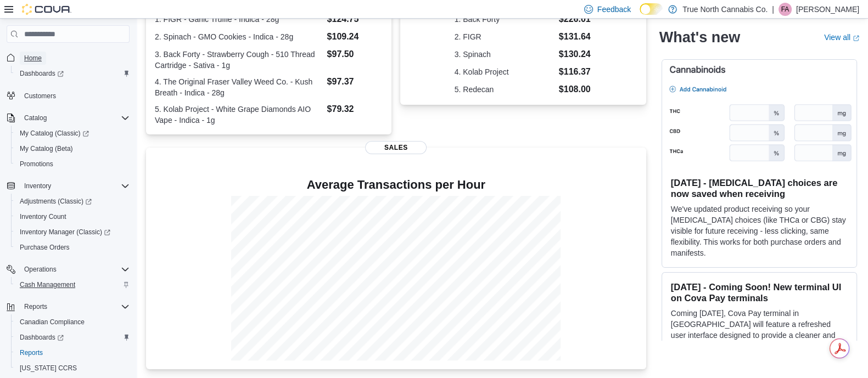 The width and height of the screenshot is (868, 378). Describe the element at coordinates (355, 37) in the screenshot. I see `dd: $109.24` at that location.